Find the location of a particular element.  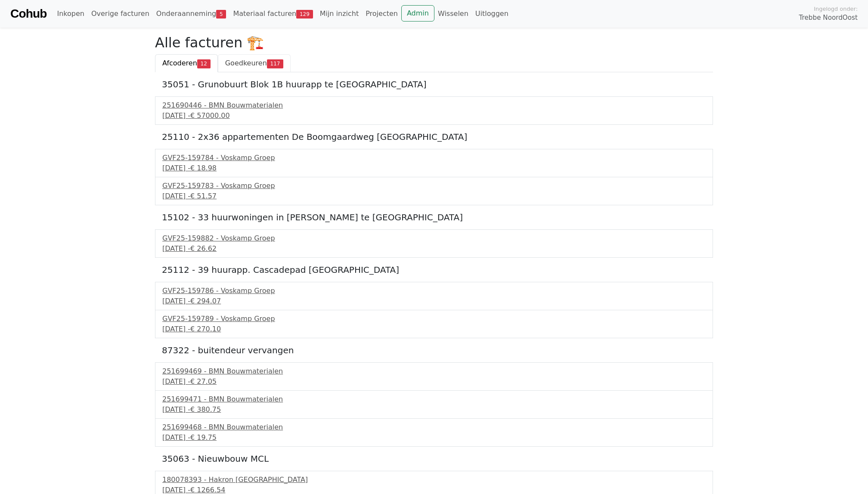

h5: 35063 - Nieuwbouw MCL is located at coordinates (434, 459).